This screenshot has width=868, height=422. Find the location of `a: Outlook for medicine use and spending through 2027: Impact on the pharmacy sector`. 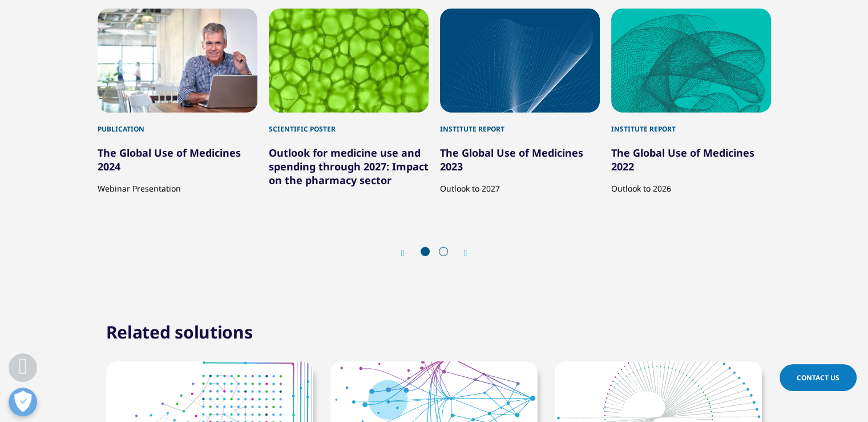

a: Outlook for medicine use and spending through 2027: Impact on the pharmacy sector is located at coordinates (348, 166).